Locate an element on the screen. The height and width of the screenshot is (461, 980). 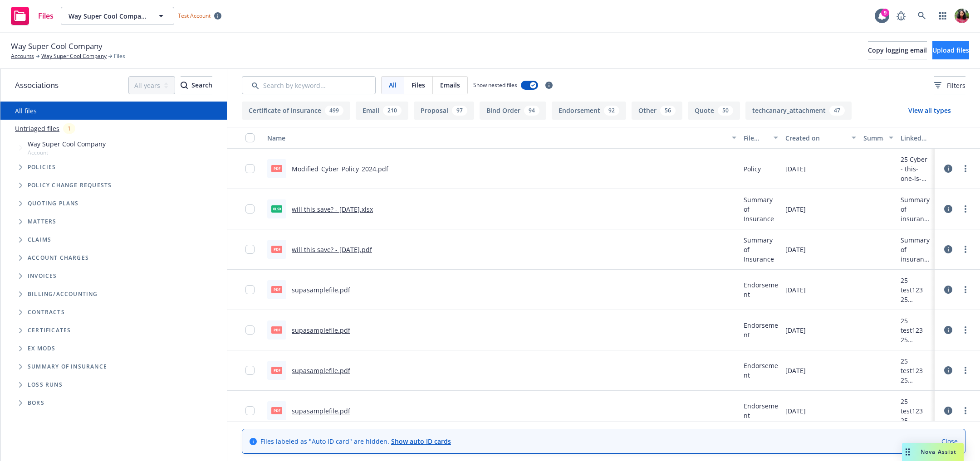
span: Claims is located at coordinates (39, 240).